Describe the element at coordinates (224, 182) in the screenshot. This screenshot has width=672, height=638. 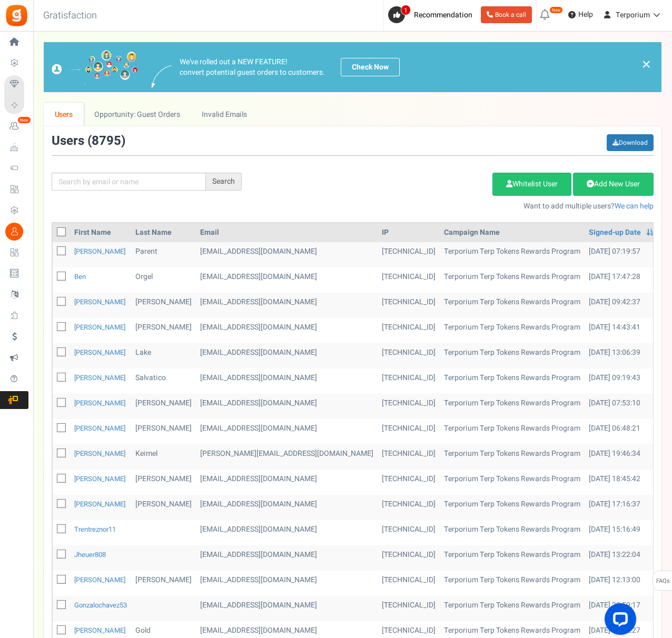
I see `div: Search` at that location.